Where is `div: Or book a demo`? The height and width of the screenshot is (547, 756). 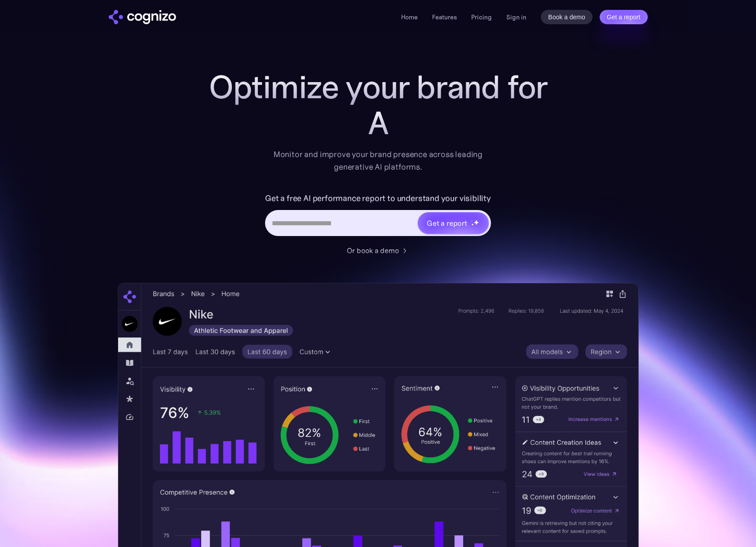 div: Or book a demo is located at coordinates (373, 251).